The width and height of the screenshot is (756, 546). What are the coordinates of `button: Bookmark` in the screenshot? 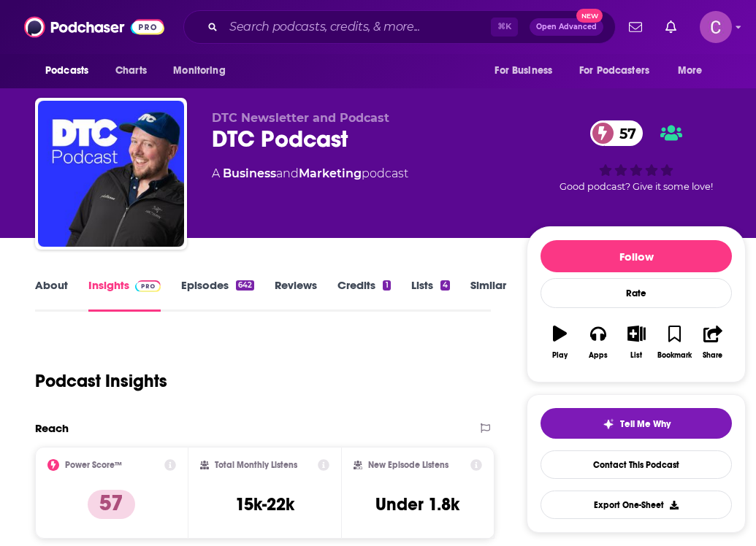 It's located at (674, 342).